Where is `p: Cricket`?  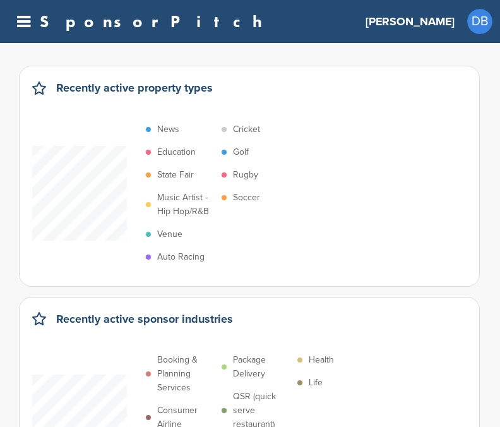
p: Cricket is located at coordinates (246, 129).